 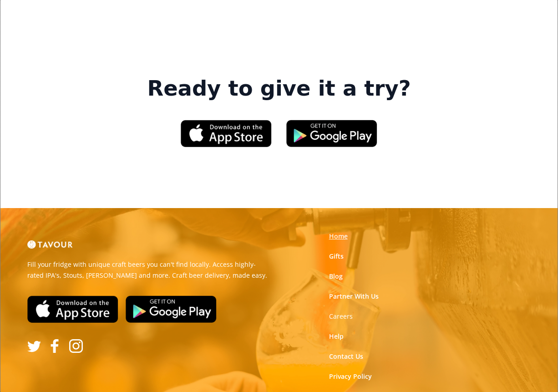 I want to click on a: Contact Us, so click(x=346, y=357).